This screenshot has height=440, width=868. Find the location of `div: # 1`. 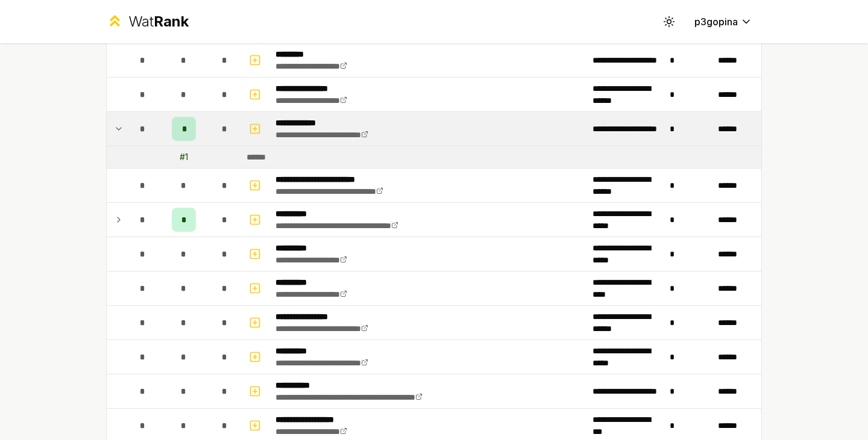

div: # 1 is located at coordinates (183, 157).